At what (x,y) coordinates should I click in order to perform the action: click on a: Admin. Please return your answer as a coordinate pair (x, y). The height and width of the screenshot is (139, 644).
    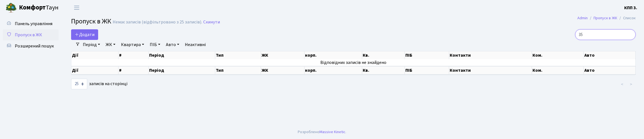
    Looking at the image, I should click on (582, 18).